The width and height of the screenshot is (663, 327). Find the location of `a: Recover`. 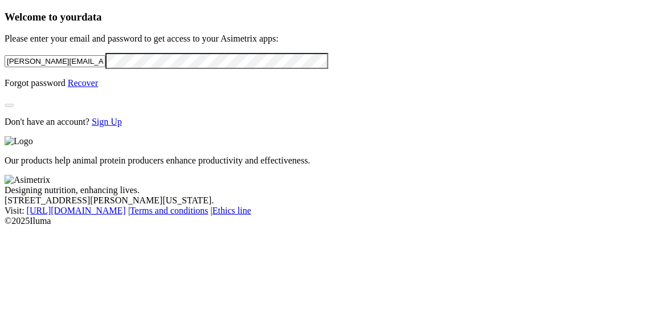

a: Recover is located at coordinates (83, 83).